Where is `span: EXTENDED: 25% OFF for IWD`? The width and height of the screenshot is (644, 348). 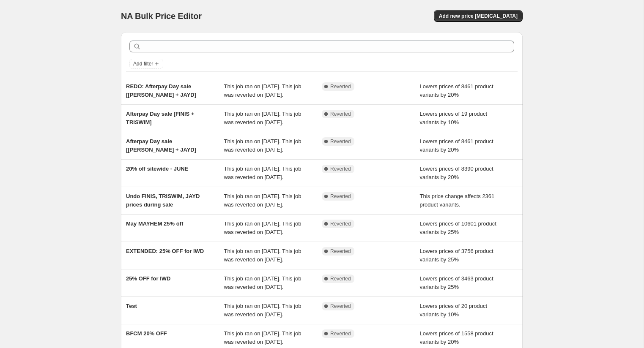 span: EXTENDED: 25% OFF for IWD is located at coordinates (165, 251).